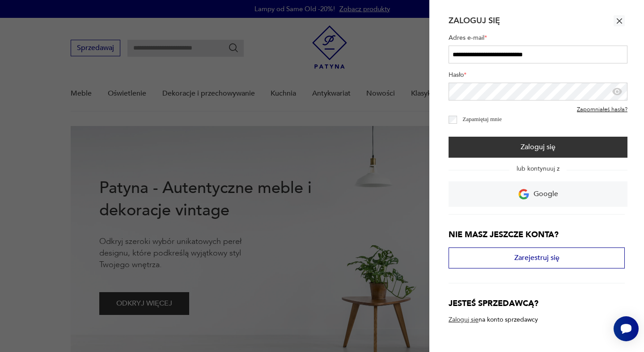 The height and width of the screenshot is (352, 644). I want to click on a: Google, so click(538, 194).